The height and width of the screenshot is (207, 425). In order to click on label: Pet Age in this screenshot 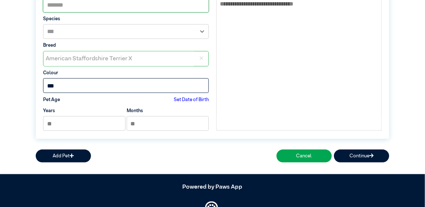, I will do `click(52, 100)`.